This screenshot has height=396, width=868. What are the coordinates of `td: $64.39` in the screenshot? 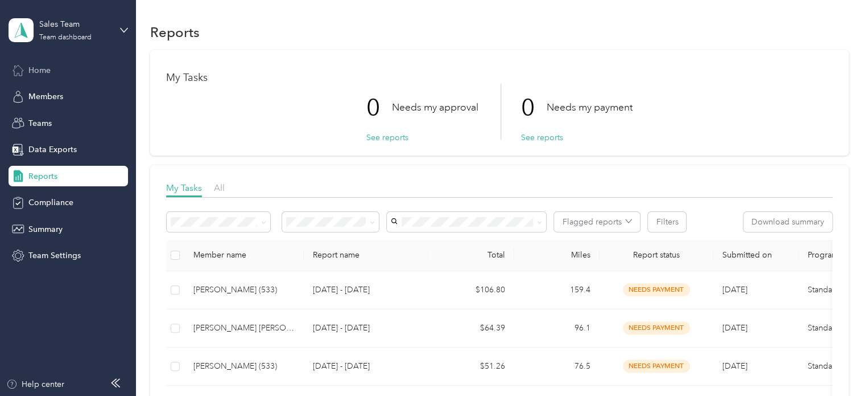 It's located at (472, 328).